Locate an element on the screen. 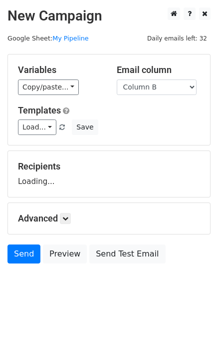 The width and height of the screenshot is (218, 337). h5: Advanced is located at coordinates (109, 218).